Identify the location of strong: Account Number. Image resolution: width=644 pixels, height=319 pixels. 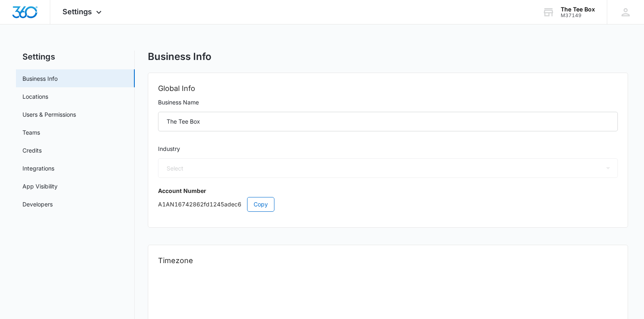
(182, 191).